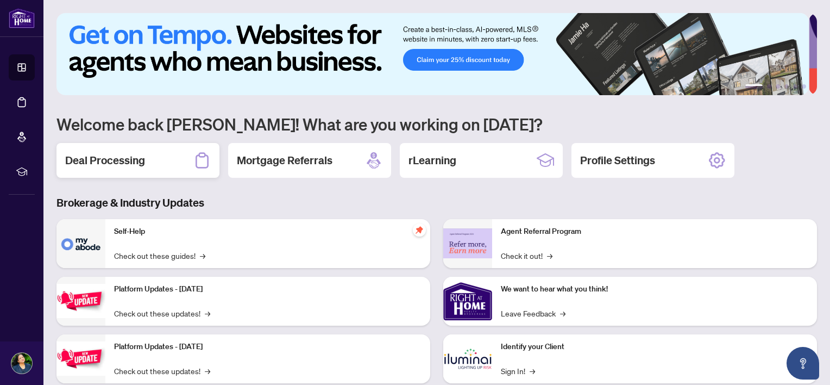 The image size is (830, 385). I want to click on span: pushpin, so click(419, 230).